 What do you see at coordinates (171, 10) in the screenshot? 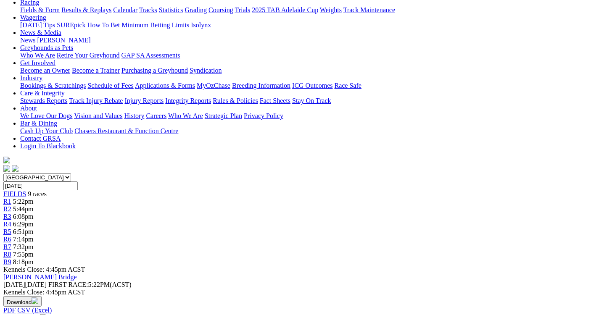
I see `a: Statistics` at bounding box center [171, 10].